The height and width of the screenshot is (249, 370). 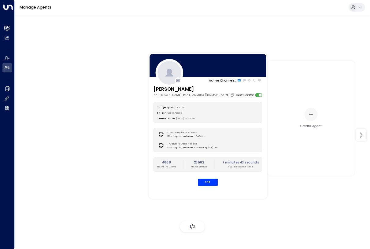 What do you see at coordinates (166, 118) in the screenshot?
I see `label: Created Date:` at bounding box center [166, 118].